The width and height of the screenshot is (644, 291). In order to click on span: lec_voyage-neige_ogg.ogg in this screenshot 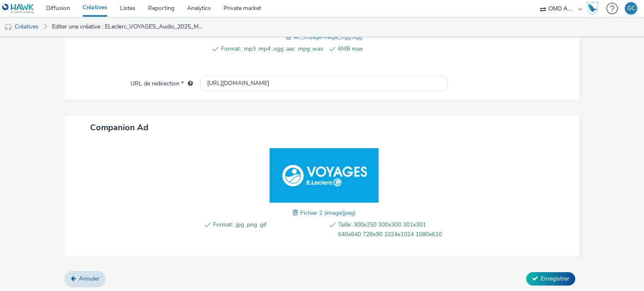, I will do `click(328, 37)`.